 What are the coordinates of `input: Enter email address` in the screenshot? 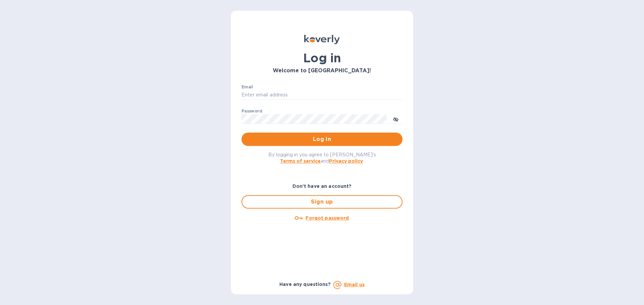 It's located at (322, 95).